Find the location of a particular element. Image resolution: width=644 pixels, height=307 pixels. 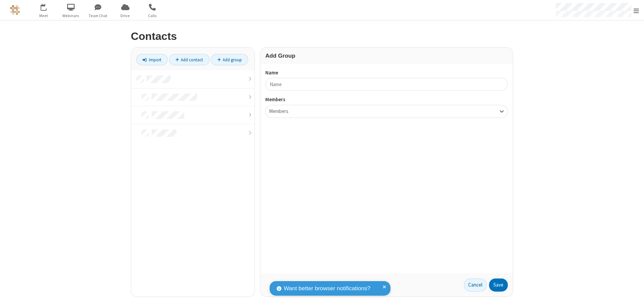

label: Name is located at coordinates (386, 72).